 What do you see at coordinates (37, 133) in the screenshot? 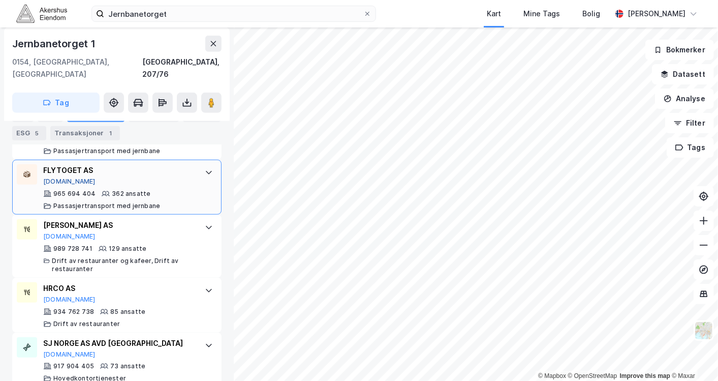
I see `div: 5` at bounding box center [37, 133].